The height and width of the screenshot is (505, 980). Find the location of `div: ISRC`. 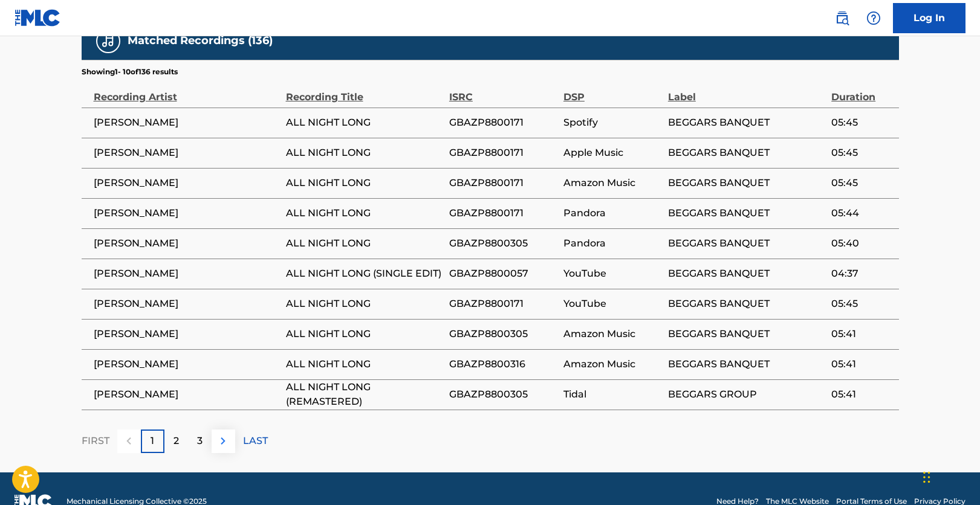

div: ISRC is located at coordinates (503, 91).